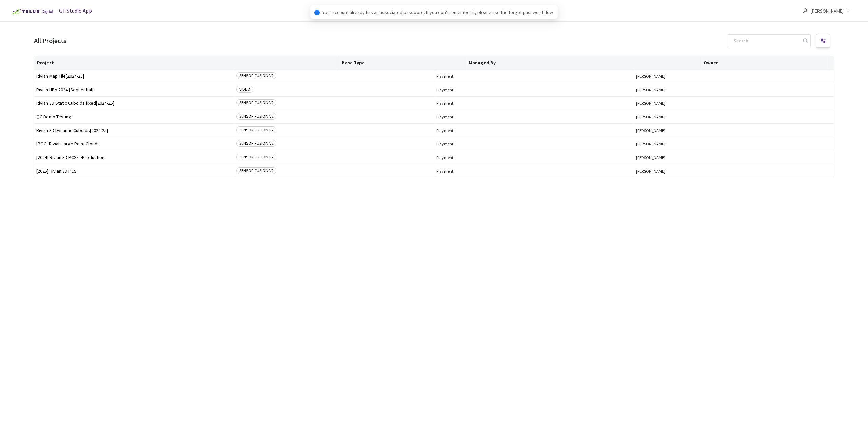  Describe the element at coordinates (764, 63) in the screenshot. I see `th: Owner` at that location.